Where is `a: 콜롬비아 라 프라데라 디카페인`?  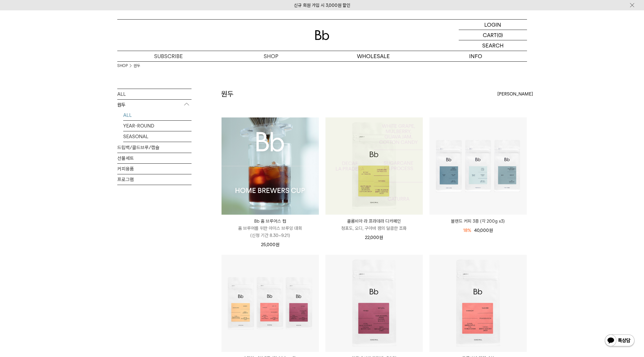 a: 콜롬비아 라 프라데라 디카페인 is located at coordinates (374, 166).